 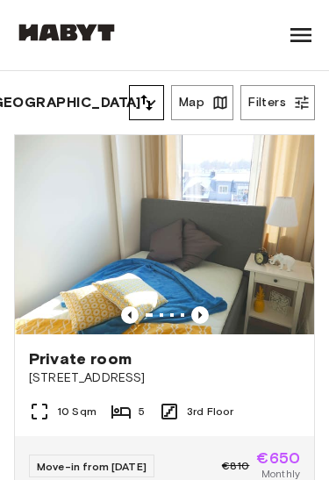 What do you see at coordinates (202, 103) in the screenshot?
I see `button: Map` at bounding box center [202, 103].